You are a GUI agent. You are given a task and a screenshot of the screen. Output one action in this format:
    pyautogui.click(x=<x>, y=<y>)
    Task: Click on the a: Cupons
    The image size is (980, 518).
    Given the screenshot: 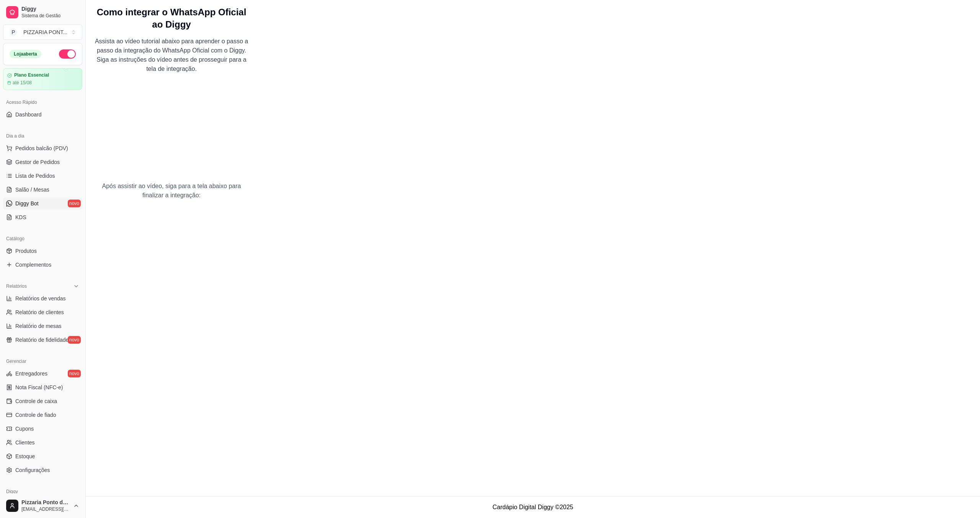 What is the action you would take?
    pyautogui.click(x=42, y=429)
    